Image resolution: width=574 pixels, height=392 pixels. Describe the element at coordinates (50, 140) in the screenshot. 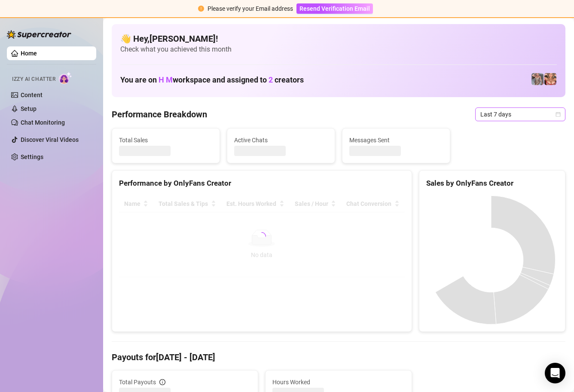

I see `a: Discover Viral Videos` at that location.